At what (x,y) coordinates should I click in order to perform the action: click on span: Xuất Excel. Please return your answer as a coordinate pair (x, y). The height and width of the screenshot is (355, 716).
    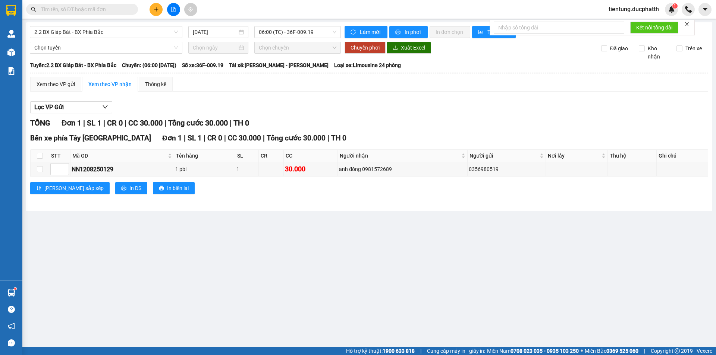
    Looking at the image, I should click on (413, 48).